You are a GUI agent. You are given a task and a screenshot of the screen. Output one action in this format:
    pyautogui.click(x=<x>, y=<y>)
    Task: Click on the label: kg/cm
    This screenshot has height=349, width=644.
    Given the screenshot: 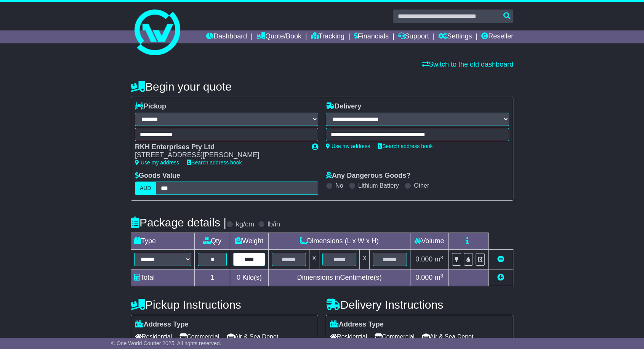 What is the action you would take?
    pyautogui.click(x=244, y=224)
    